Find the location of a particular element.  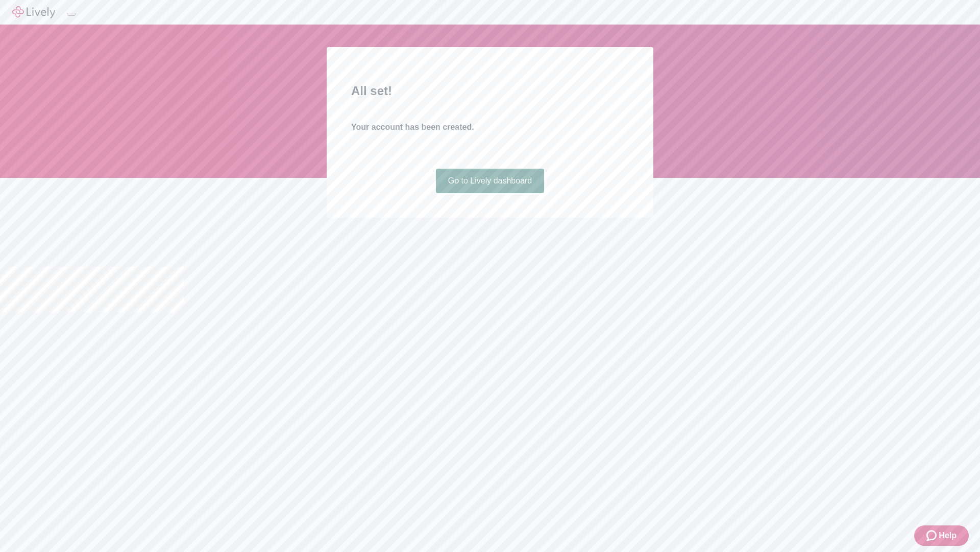

img: Lively is located at coordinates (34, 12).